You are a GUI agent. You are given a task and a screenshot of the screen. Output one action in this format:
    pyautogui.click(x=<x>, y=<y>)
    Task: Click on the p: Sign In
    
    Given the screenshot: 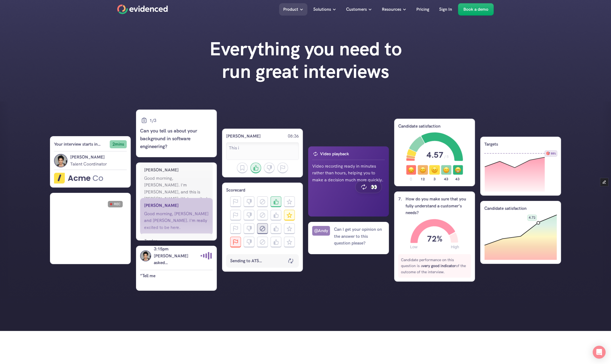 What is the action you would take?
    pyautogui.click(x=446, y=10)
    